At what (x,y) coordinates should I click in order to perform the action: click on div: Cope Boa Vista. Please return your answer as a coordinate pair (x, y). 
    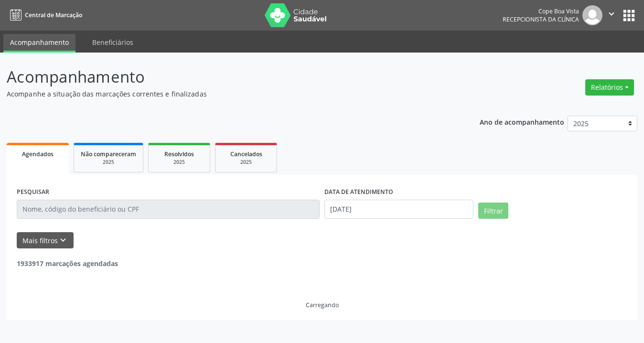
    Looking at the image, I should click on (540, 11).